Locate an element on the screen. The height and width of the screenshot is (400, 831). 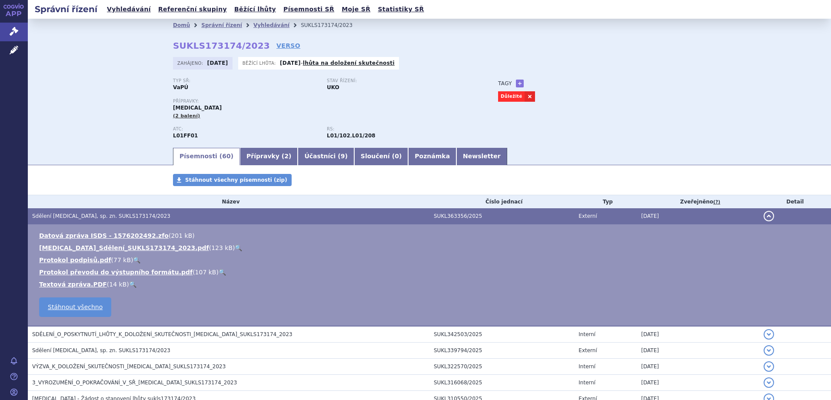
span: (2 balení) is located at coordinates (186, 116).